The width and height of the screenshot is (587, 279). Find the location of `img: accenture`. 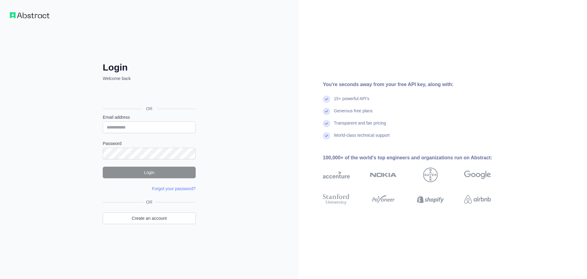

img: accenture is located at coordinates (336, 175).